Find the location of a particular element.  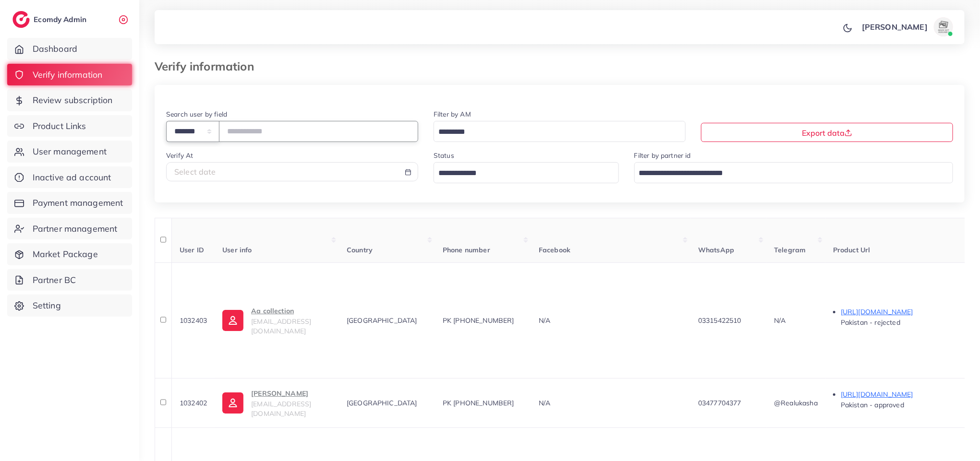

a: Verify information is located at coordinates (69, 75).